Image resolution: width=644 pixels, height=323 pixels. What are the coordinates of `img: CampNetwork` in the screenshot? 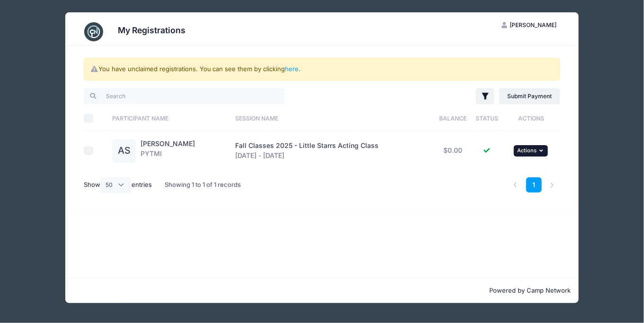 It's located at (94, 32).